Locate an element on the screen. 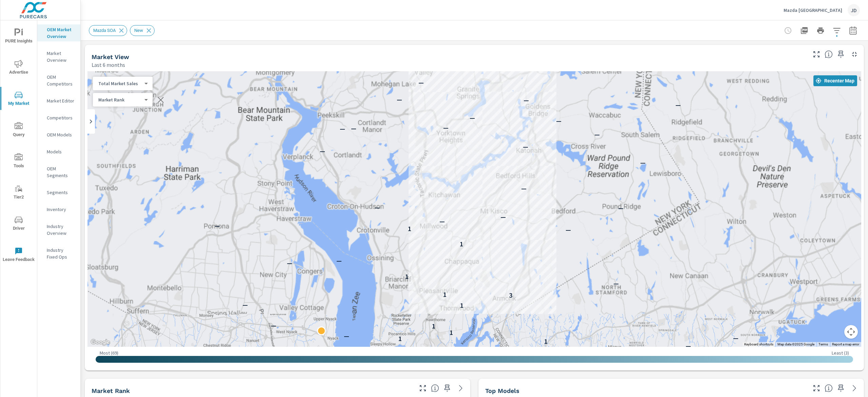 This screenshot has width=868, height=397. p: Most ( 69 ) is located at coordinates (109, 353).